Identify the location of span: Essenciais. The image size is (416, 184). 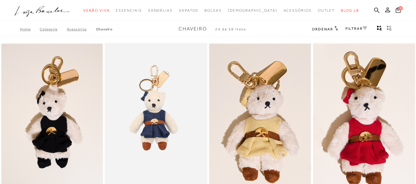
(129, 10).